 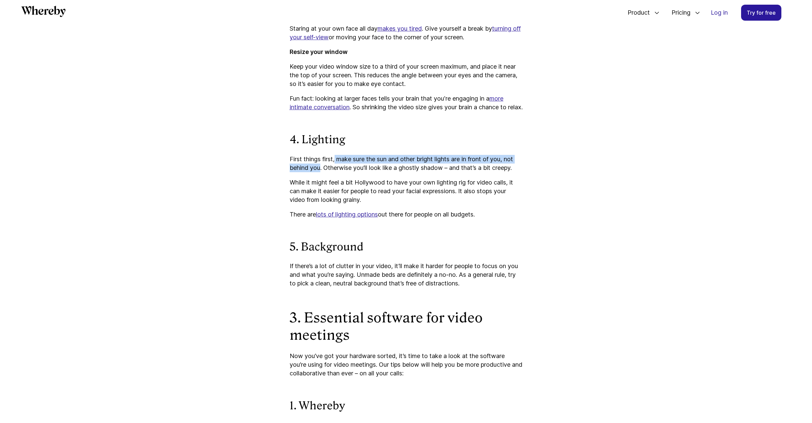 What do you see at coordinates (679, 13) in the screenshot?
I see `span: Pricing` at bounding box center [679, 13].